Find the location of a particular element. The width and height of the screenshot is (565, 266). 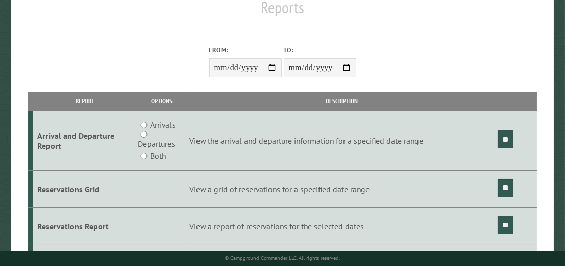

td: Arrival and Departure Report is located at coordinates (85, 141).